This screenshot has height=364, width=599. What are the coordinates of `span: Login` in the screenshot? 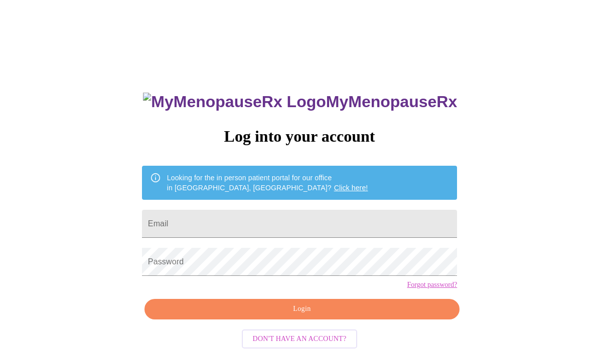 It's located at (302, 309).